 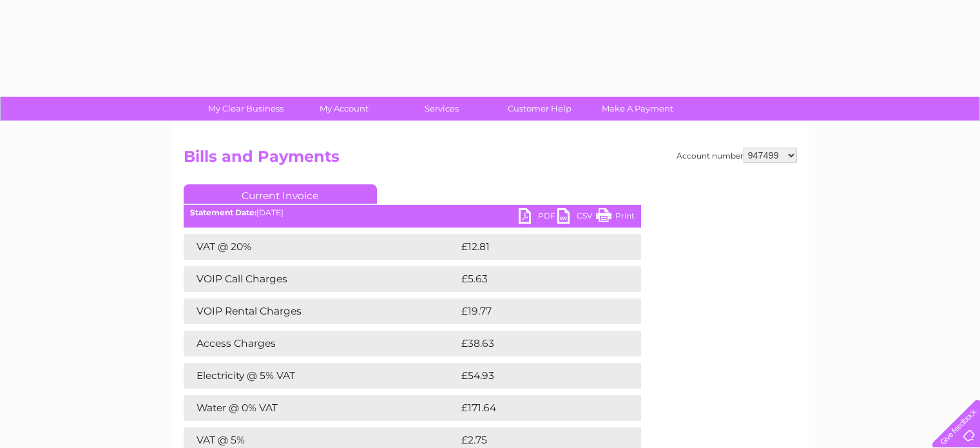 I want to click on a: CSV, so click(x=577, y=217).